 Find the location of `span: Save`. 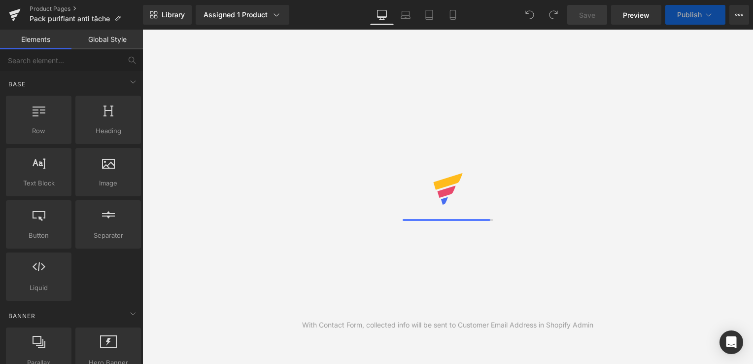

span: Save is located at coordinates (587, 15).